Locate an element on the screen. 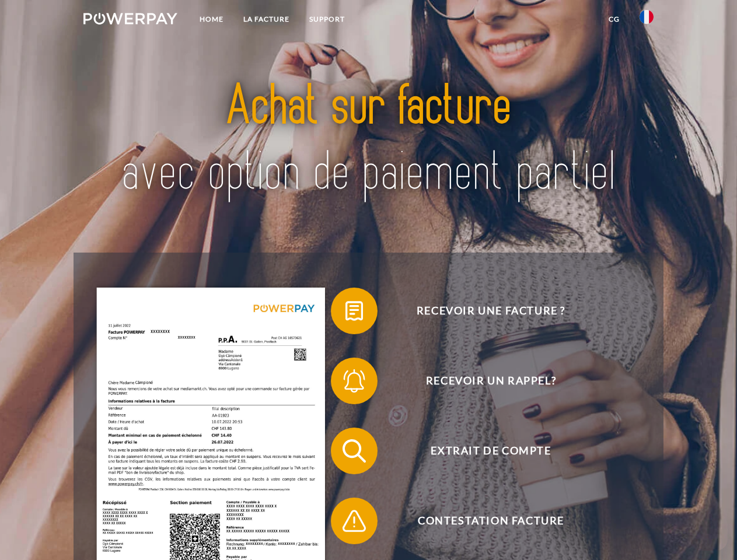 This screenshot has height=560, width=737. img: qb_search.svg is located at coordinates (354, 451).